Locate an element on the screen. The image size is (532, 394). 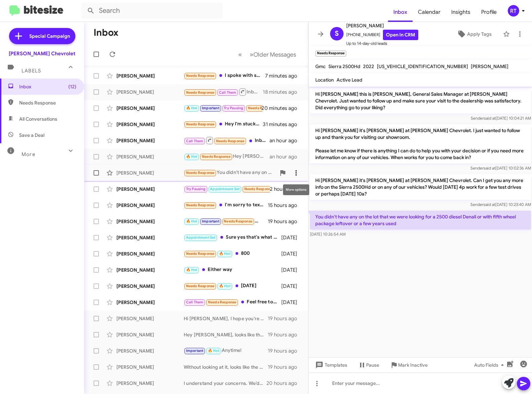
button: Pause is located at coordinates (368, 365).